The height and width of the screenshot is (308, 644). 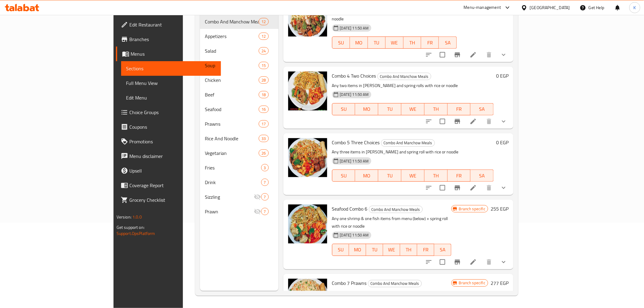 I want to click on span: Promotions, so click(x=172, y=141).